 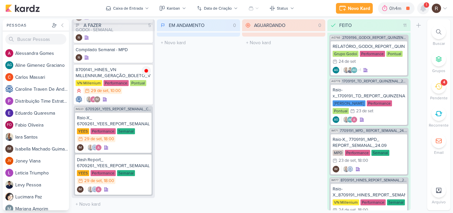 I want to click on p: Grupos, so click(x=439, y=71).